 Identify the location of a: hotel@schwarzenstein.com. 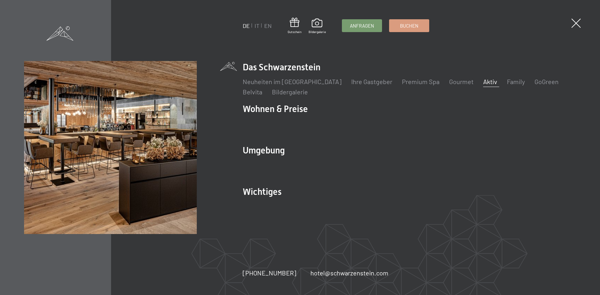
(349, 273).